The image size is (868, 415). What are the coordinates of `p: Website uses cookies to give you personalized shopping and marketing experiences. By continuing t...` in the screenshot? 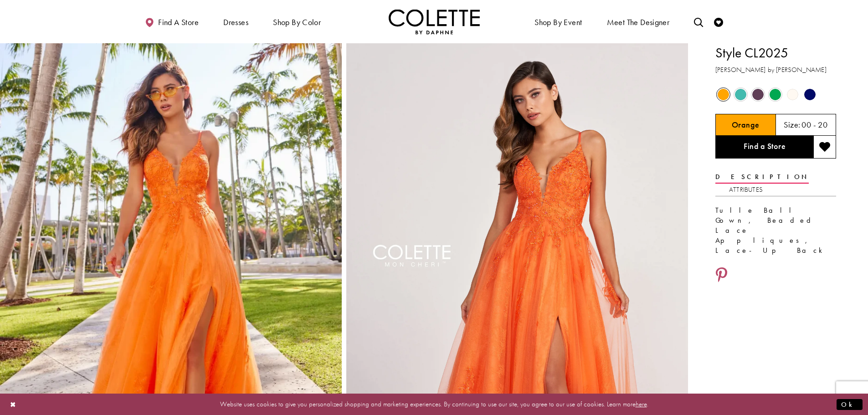 It's located at (434, 404).